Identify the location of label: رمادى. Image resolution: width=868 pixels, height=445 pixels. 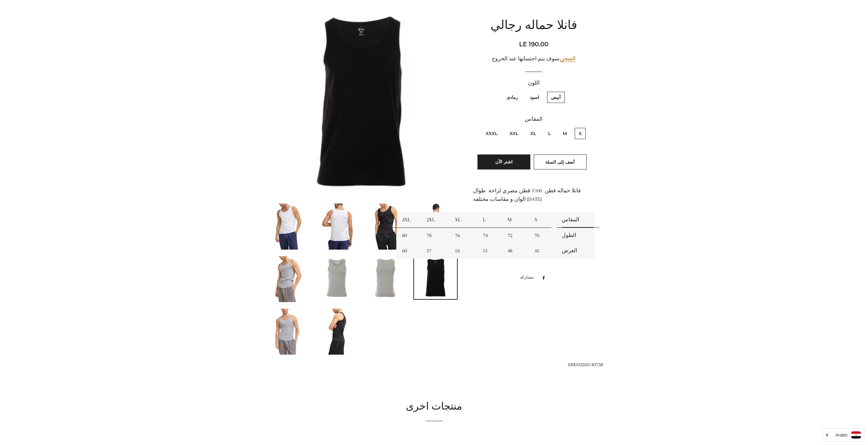
(512, 97).